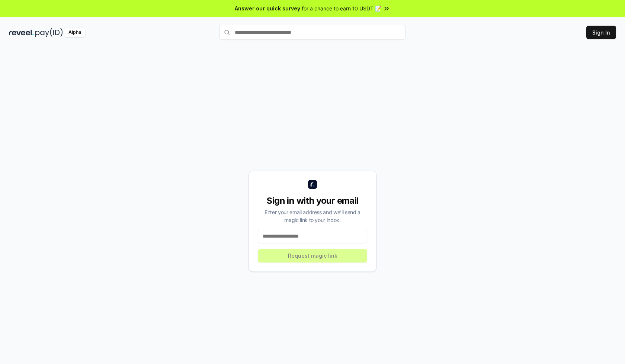  I want to click on div: Alpha, so click(75, 32).